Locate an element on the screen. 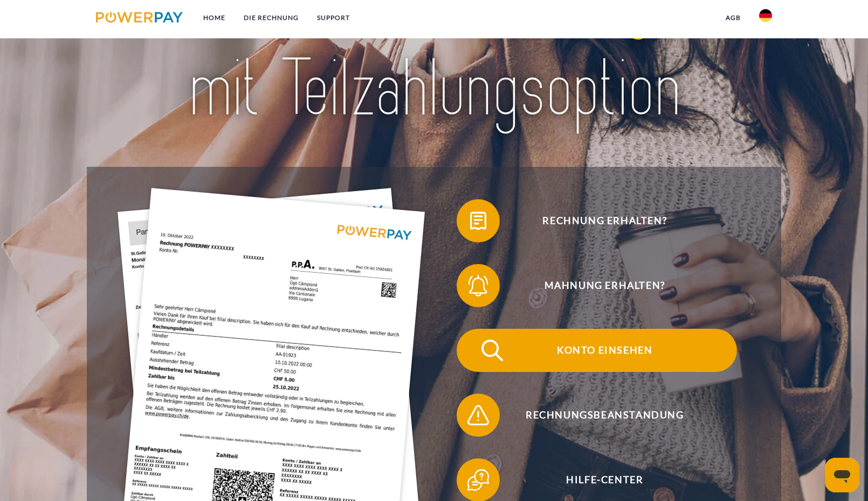 Image resolution: width=868 pixels, height=501 pixels. button: Mahnung erhalten? is located at coordinates (597, 285).